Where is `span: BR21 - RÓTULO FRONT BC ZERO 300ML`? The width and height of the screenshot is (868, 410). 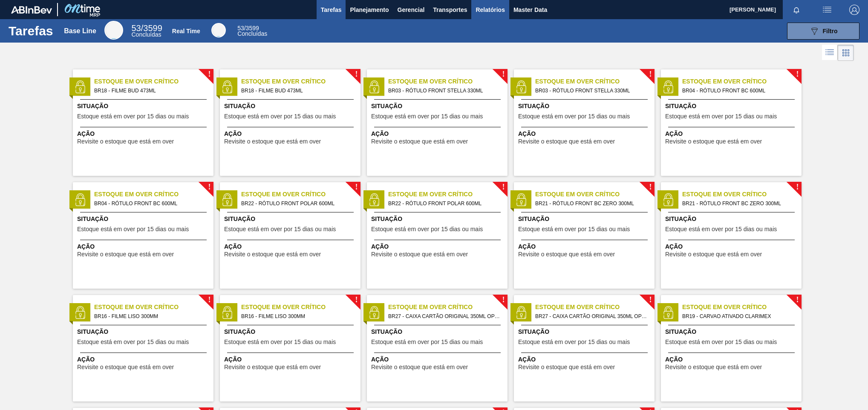 span: BR21 - RÓTULO FRONT BC ZERO 300ML is located at coordinates (738, 204).